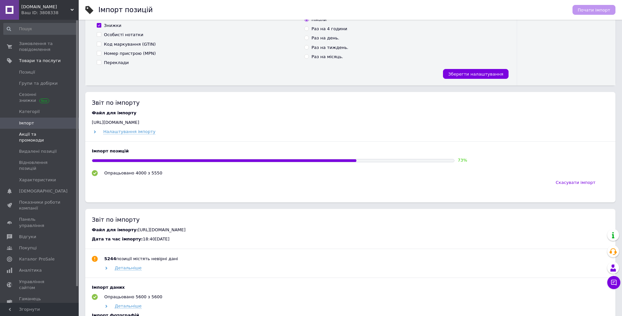 The width and height of the screenshot is (622, 316). Describe the element at coordinates (327, 57) in the screenshot. I see `div: Раз на місяць.` at that location.